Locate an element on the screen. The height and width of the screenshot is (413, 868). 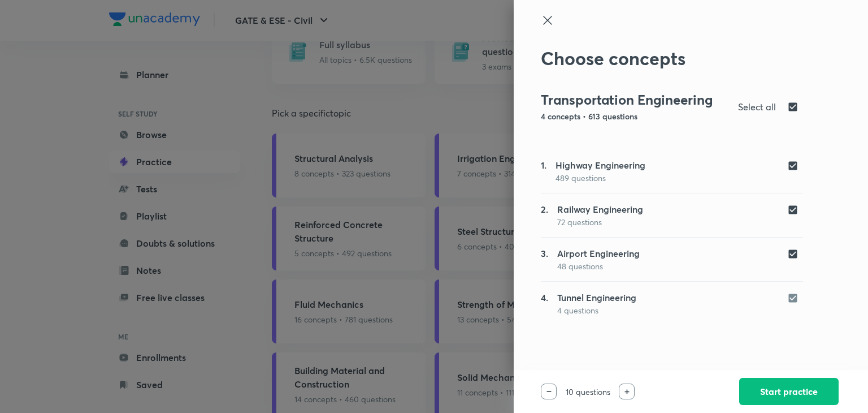
h5: Railway Engineering is located at coordinates (600, 209).